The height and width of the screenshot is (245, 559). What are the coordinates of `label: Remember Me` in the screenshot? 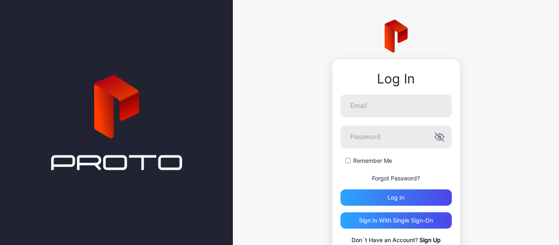 It's located at (372, 161).